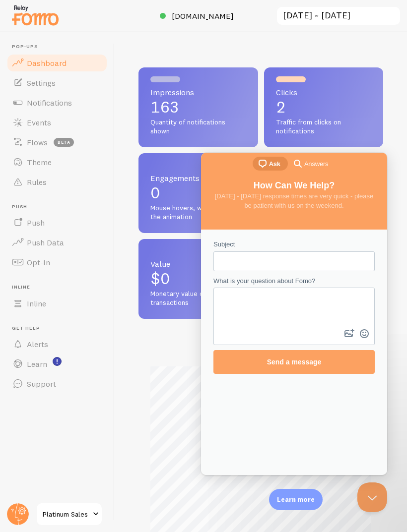 This screenshot has width=407, height=532. Describe the element at coordinates (49, 102) in the screenshot. I see `span: Notifications` at that location.